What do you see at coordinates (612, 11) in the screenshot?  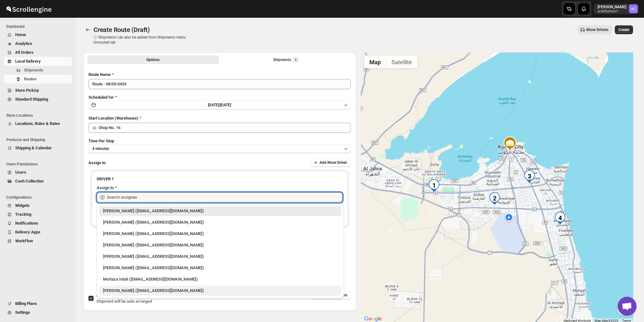 I see `p: arabfashion1` at bounding box center [612, 11].